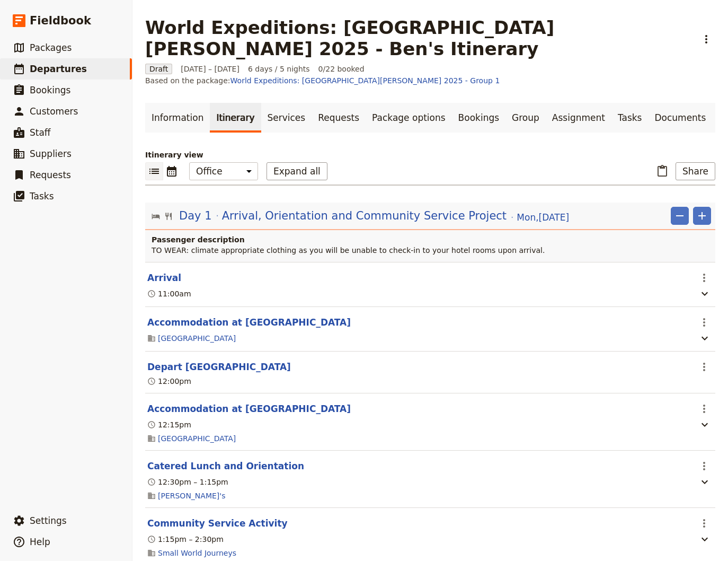 This screenshot has width=728, height=561. Describe the element at coordinates (48, 521) in the screenshot. I see `span: Settings` at that location.